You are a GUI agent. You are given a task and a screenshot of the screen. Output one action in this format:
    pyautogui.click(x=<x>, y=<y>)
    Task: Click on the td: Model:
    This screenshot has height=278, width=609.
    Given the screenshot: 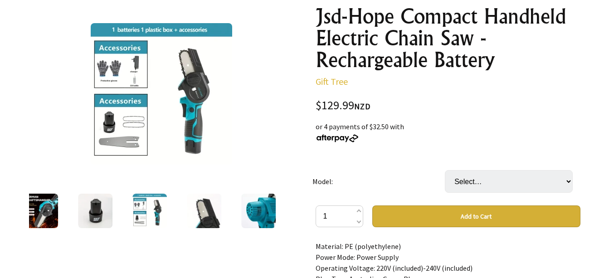 What is the action you would take?
    pyautogui.click(x=379, y=181)
    